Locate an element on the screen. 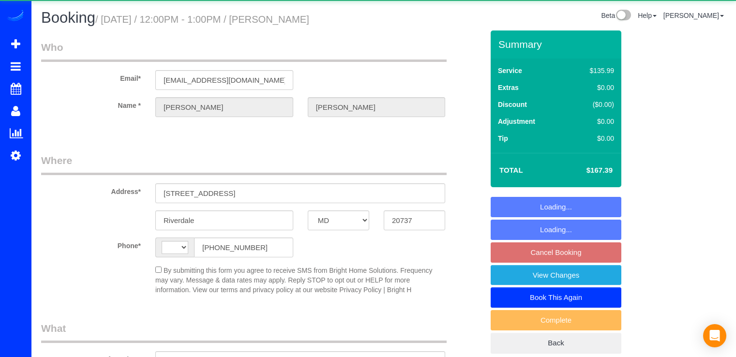 This screenshot has height=357, width=736. label: Service is located at coordinates (510, 71).